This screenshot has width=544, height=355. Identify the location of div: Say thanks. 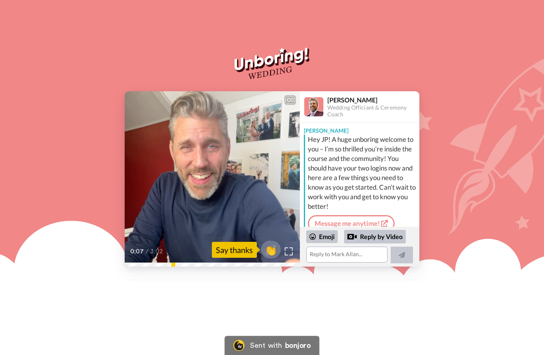
(234, 250).